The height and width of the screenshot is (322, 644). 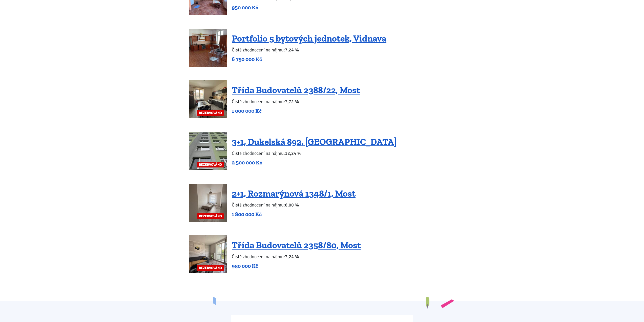 I want to click on p: 2 500 000 Kč, so click(x=314, y=163).